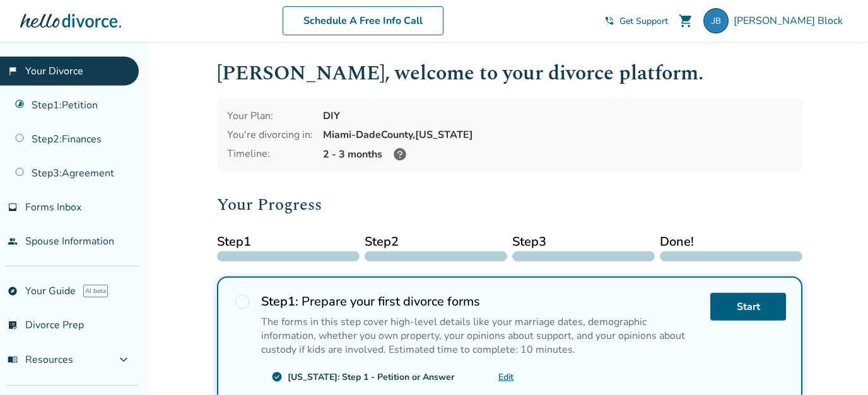  What do you see at coordinates (277, 377) in the screenshot?
I see `span: check_circle` at bounding box center [277, 377].